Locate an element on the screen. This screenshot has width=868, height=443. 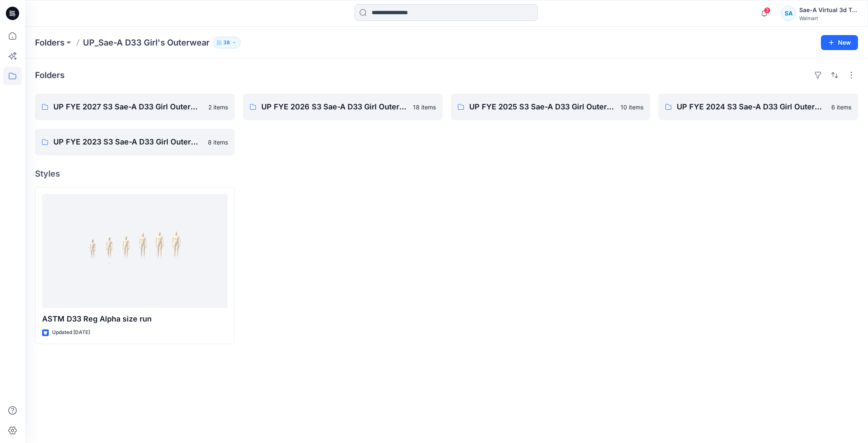
p: Folders is located at coordinates (50, 43).